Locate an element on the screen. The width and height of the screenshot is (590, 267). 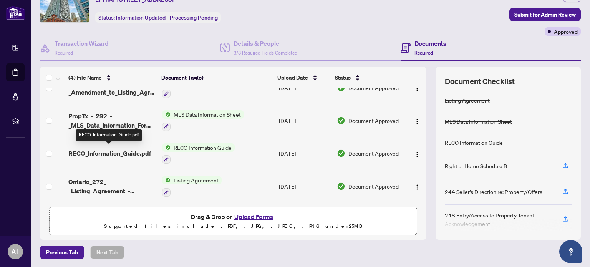
div: Listing Agreement is located at coordinates (467, 100).